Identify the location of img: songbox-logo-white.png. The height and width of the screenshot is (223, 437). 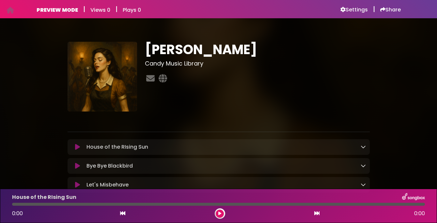
(413, 197).